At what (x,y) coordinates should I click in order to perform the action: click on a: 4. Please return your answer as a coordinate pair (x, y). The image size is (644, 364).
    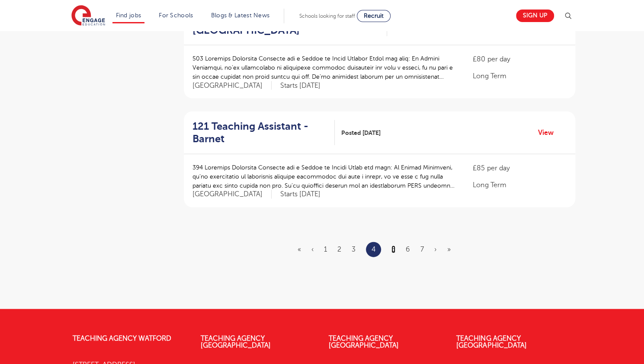
    Looking at the image, I should click on (373, 249).